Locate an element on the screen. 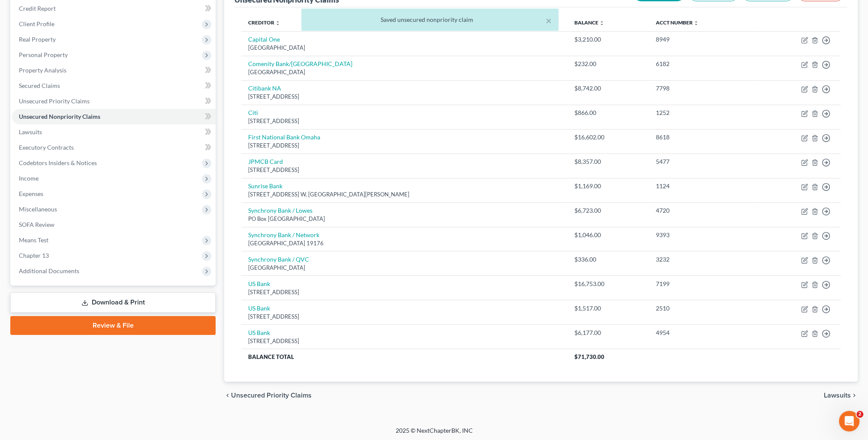 The height and width of the screenshot is (440, 868). div: 5477 is located at coordinates (702, 162).